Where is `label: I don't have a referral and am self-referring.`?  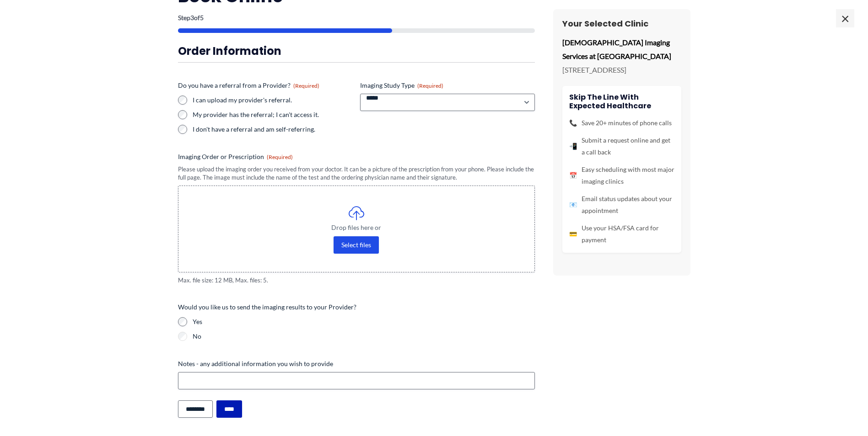 label: I don't have a referral and am self-referring. is located at coordinates (273, 129).